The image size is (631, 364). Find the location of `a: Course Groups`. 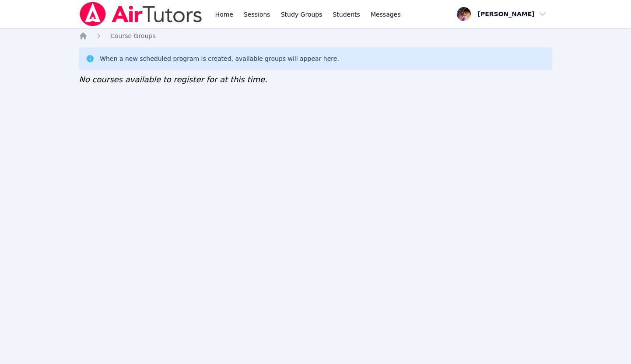

a: Course Groups is located at coordinates (133, 36).